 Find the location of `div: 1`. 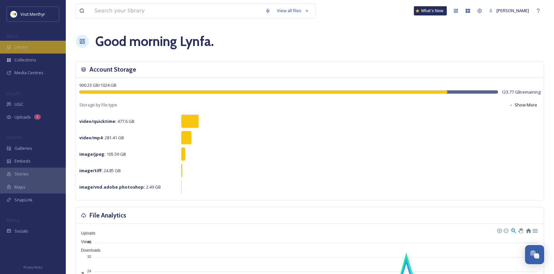

div: 1 is located at coordinates (38, 117).